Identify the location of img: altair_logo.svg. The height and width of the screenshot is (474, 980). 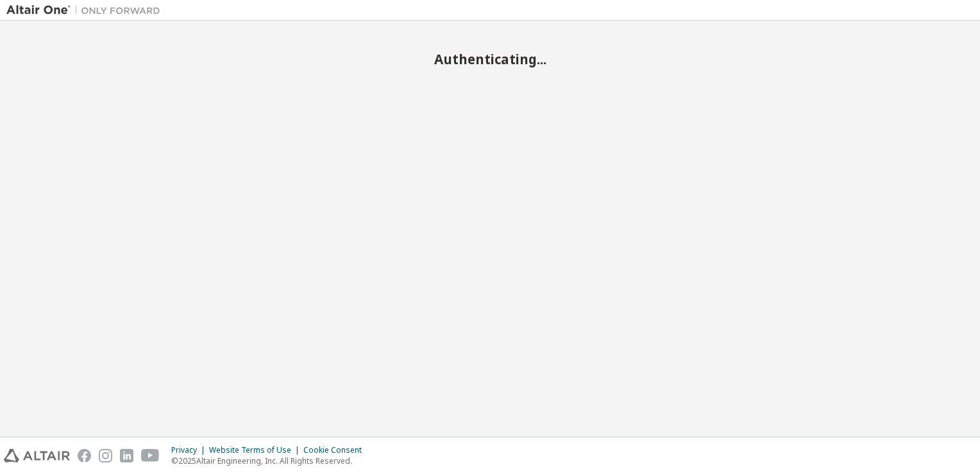
(36, 455).